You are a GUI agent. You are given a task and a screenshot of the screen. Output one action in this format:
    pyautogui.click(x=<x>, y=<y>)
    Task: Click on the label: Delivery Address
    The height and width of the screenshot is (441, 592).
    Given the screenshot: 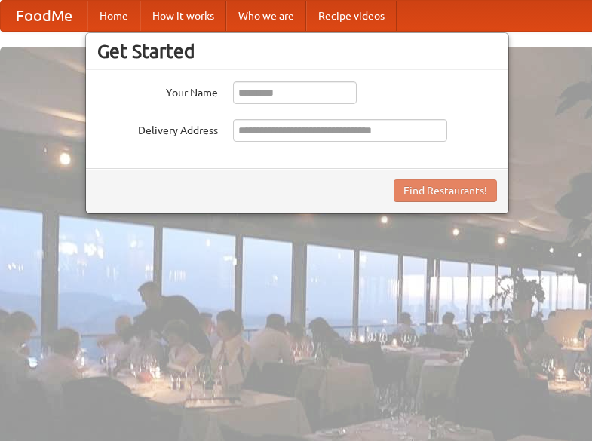 What is the action you would take?
    pyautogui.click(x=158, y=128)
    